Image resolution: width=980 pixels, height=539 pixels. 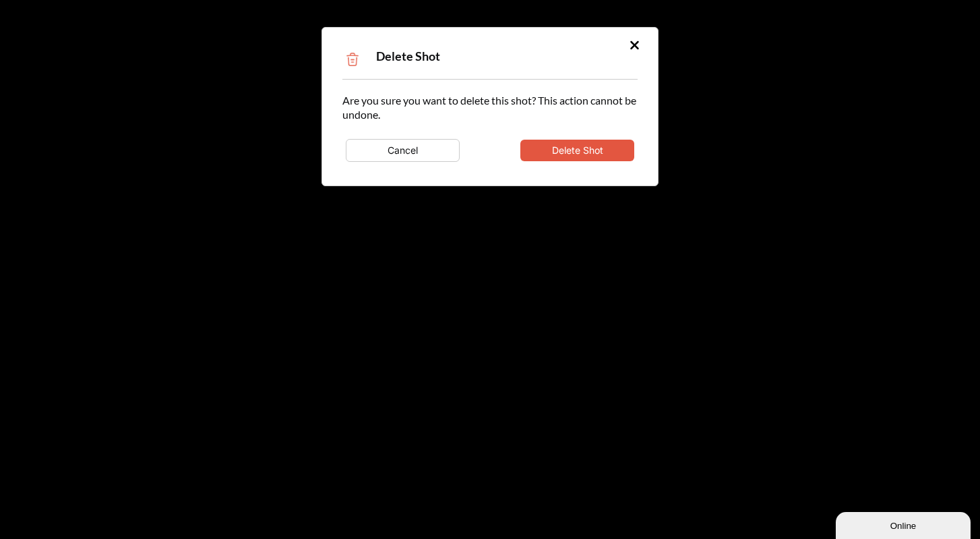 What do you see at coordinates (402, 151) in the screenshot?
I see `button: Cancel` at bounding box center [402, 151].